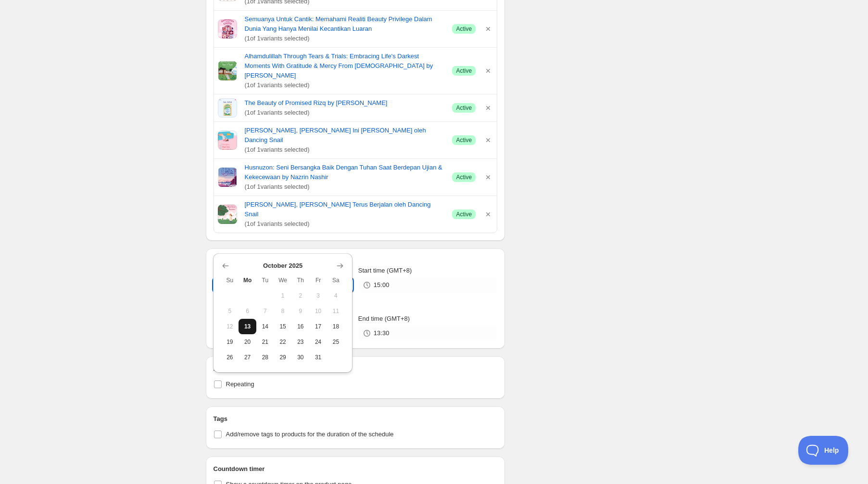 This screenshot has width=868, height=484. I want to click on button: Wednesday October 15 2025, so click(283, 326).